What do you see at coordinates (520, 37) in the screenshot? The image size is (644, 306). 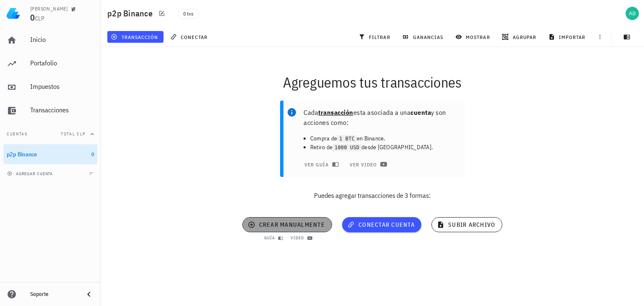 I see `button: agrupar` at bounding box center [520, 37].